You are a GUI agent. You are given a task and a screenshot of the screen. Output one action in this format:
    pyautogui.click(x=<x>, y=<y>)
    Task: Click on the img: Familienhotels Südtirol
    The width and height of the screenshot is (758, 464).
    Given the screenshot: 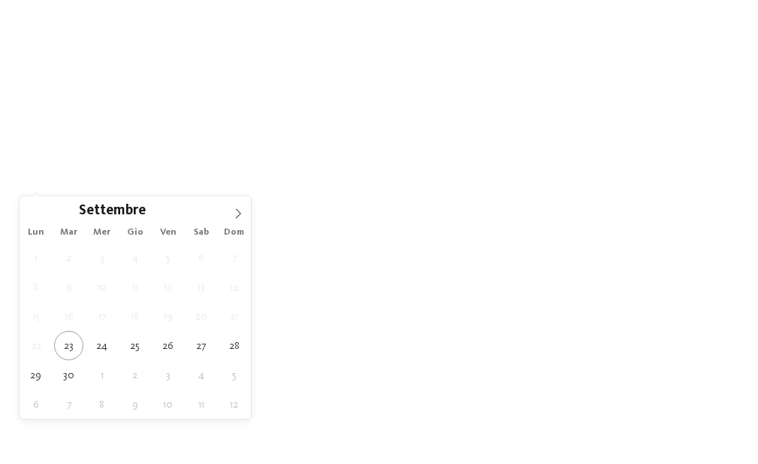 What is the action you would take?
    pyautogui.click(x=721, y=34)
    